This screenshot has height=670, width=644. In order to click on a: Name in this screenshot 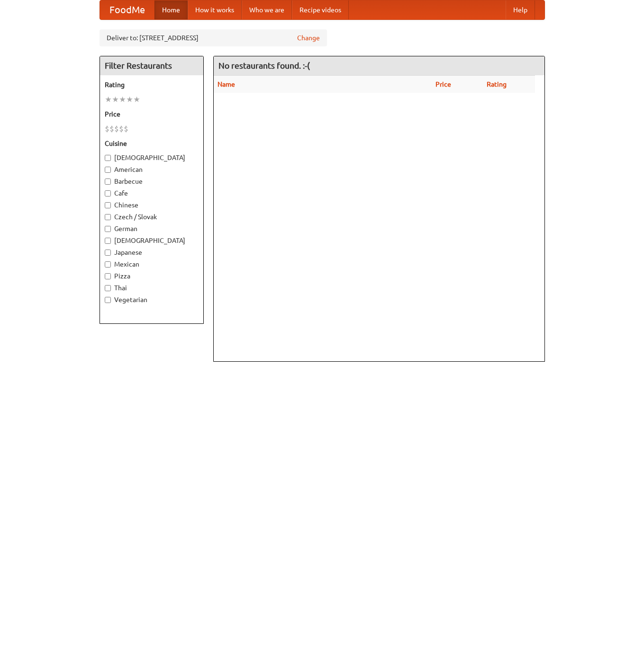, I will do `click(226, 84)`.